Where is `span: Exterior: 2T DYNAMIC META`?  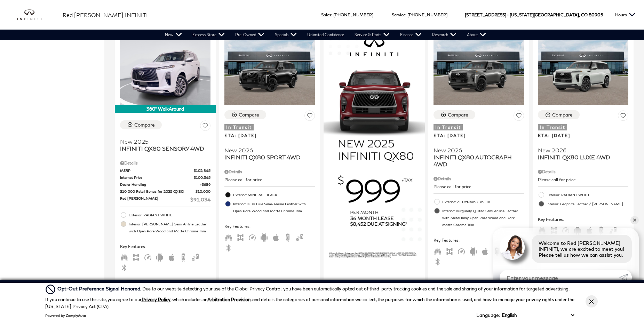 span: Exterior: 2T DYNAMIC META is located at coordinates (483, 201).